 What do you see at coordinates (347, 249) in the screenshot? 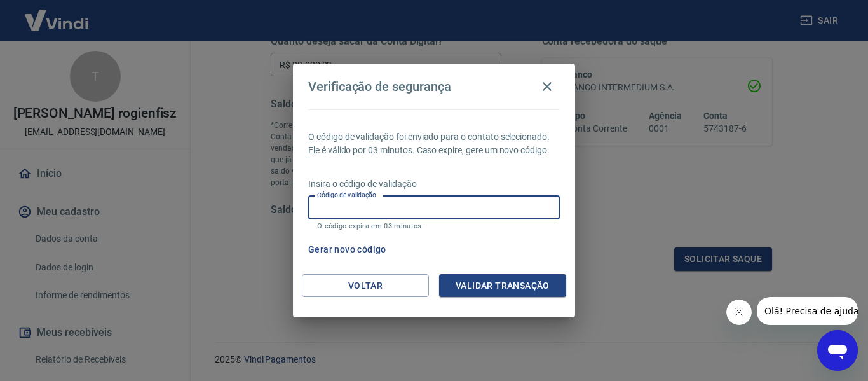
I see `button: Gerar novo código` at bounding box center [347, 249].